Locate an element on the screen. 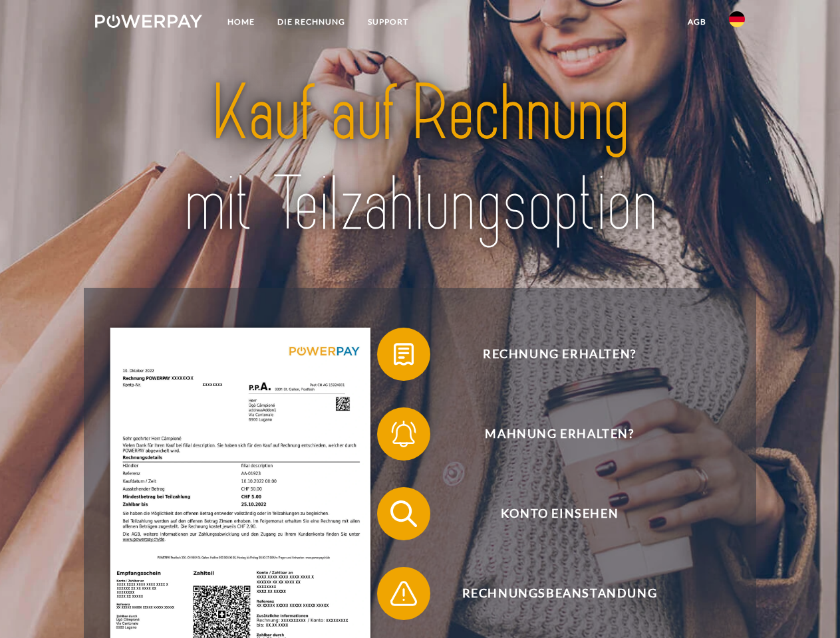 This screenshot has width=840, height=638. img: title-powerpay_de.svg is located at coordinates (420, 159).